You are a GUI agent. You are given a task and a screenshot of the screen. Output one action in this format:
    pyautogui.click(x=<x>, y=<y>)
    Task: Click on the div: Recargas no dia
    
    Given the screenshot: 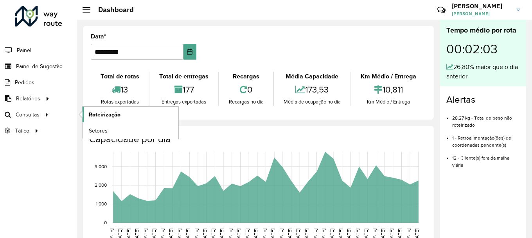 What is the action you would take?
    pyautogui.click(x=246, y=102)
    